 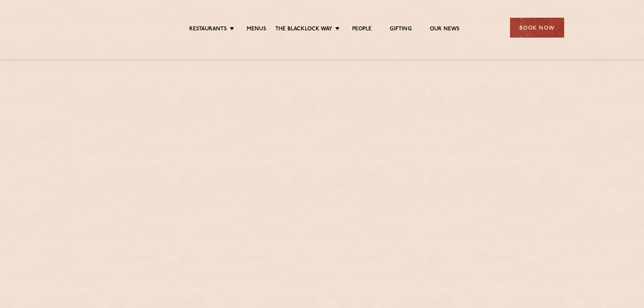 What do you see at coordinates (537, 28) in the screenshot?
I see `div: Book Now` at bounding box center [537, 28].